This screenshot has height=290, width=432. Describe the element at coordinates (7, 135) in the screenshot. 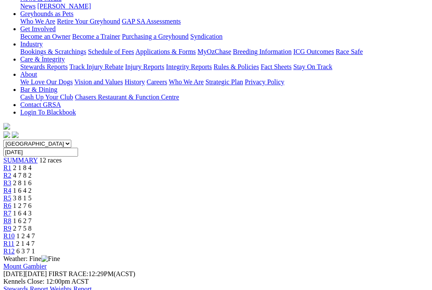

I see `img: facebook.svg` at that location.